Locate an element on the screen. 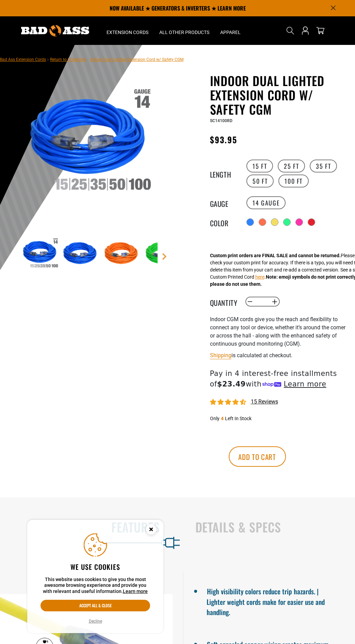 The image size is (355, 644). label: 35 FT is located at coordinates (323, 166).